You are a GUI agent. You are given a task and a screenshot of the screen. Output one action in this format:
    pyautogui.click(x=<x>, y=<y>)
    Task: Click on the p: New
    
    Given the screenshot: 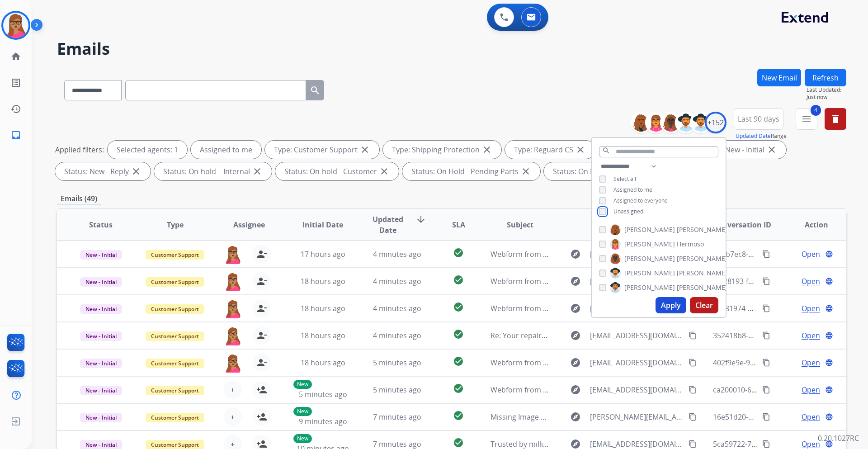 What is the action you would take?
    pyautogui.click(x=303, y=439)
    